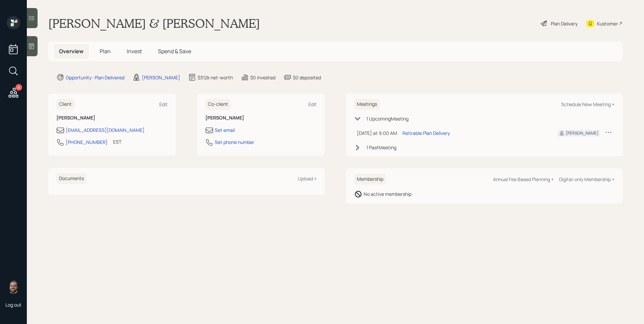 This screenshot has width=644, height=324. What do you see at coordinates (18, 88) in the screenshot?
I see `div: 6` at bounding box center [18, 88].